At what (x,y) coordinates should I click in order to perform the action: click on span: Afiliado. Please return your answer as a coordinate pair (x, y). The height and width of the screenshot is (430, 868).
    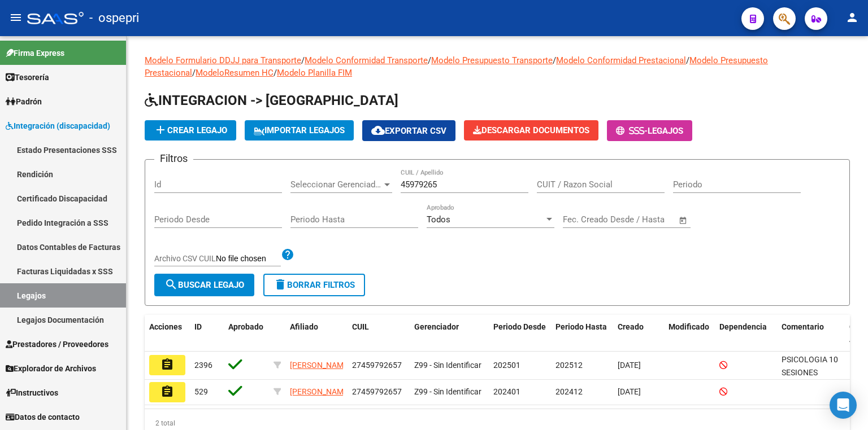
    Looking at the image, I should click on (304, 327).